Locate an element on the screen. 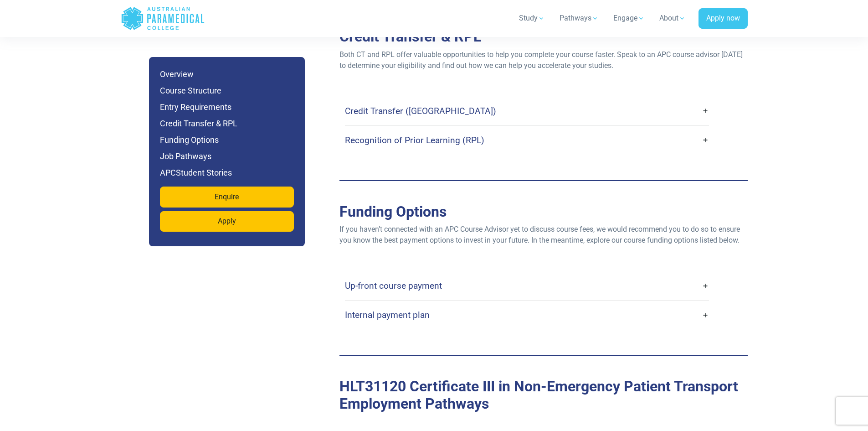 Image resolution: width=868 pixels, height=431 pixels. a: Pathways is located at coordinates (579, 18).